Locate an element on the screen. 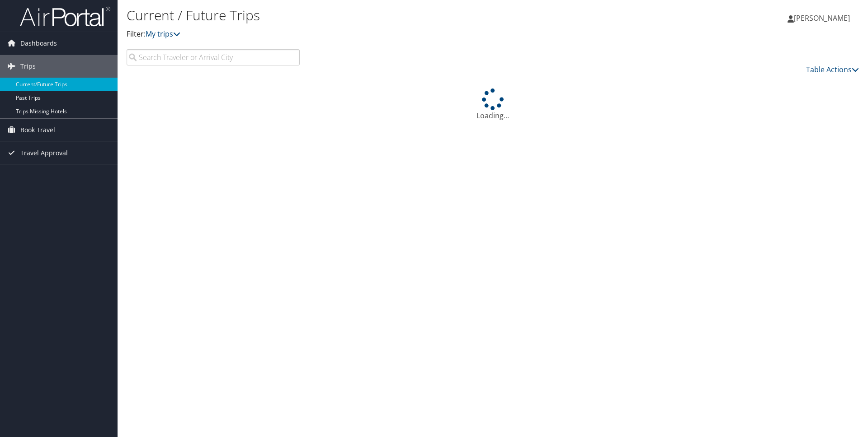 The width and height of the screenshot is (868, 437). h1: Current / Future Trips is located at coordinates (371, 16).